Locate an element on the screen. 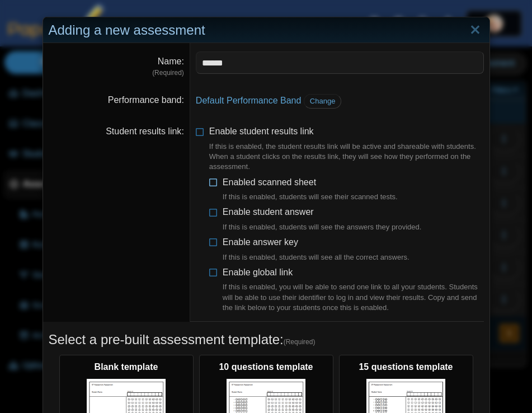 The height and width of the screenshot is (413, 532). span: (Required) is located at coordinates (299, 341).